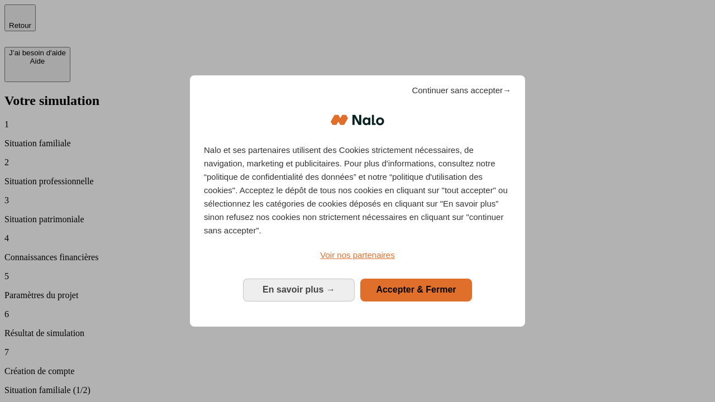 This screenshot has height=402, width=715. What do you see at coordinates (358, 201) in the screenshot?
I see `div: Bienvenue chez Nalo Gestion du consentement` at bounding box center [358, 201].